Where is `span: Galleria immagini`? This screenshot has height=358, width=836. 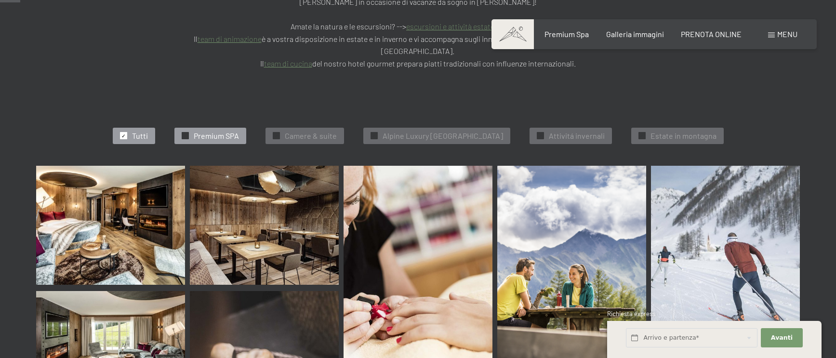
span: Galleria immagini is located at coordinates (635, 34).